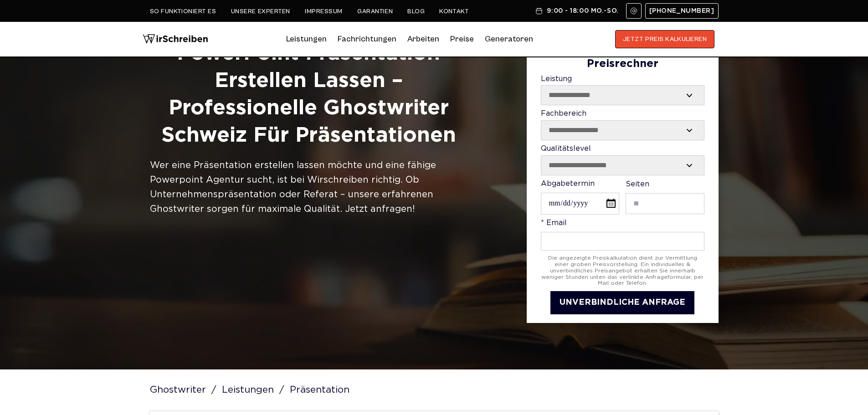  I want to click on a: Impressum, so click(324, 11).